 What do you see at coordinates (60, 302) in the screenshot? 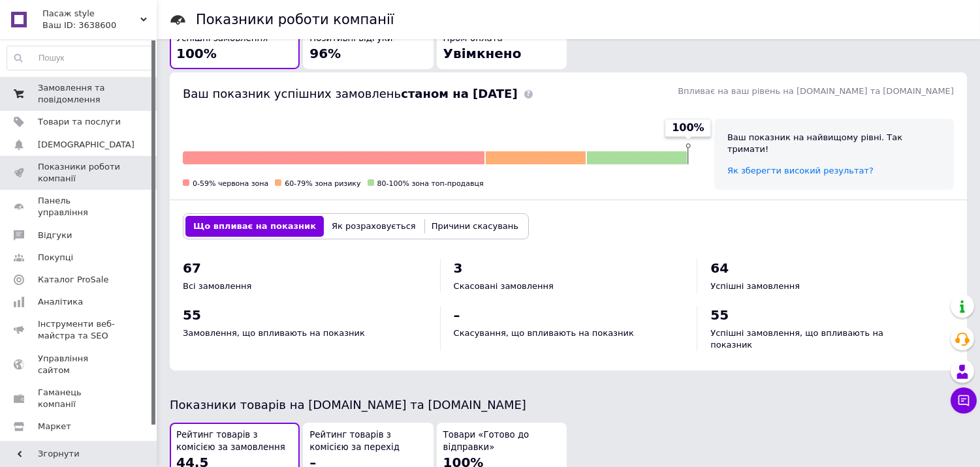
I see `span: Аналітика` at bounding box center [60, 302].